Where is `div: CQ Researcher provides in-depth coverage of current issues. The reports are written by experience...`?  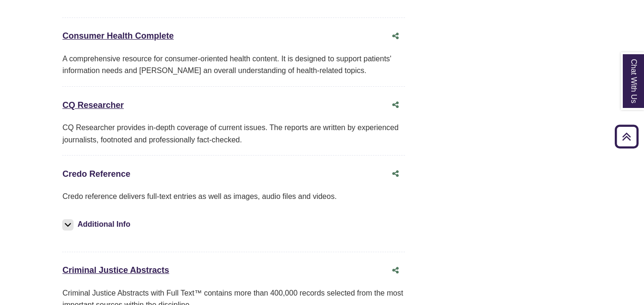 div: CQ Researcher provides in-depth coverage of current issues. The reports are written by experience... is located at coordinates (233, 133).